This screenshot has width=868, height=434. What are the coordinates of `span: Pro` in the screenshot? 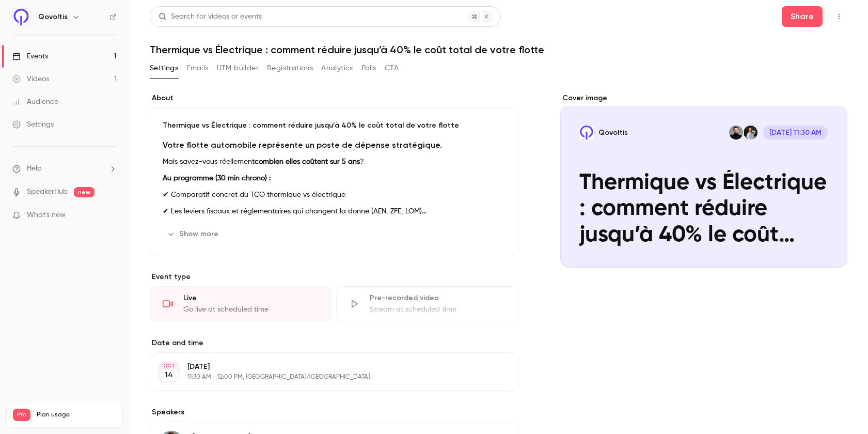 It's located at (21, 415).